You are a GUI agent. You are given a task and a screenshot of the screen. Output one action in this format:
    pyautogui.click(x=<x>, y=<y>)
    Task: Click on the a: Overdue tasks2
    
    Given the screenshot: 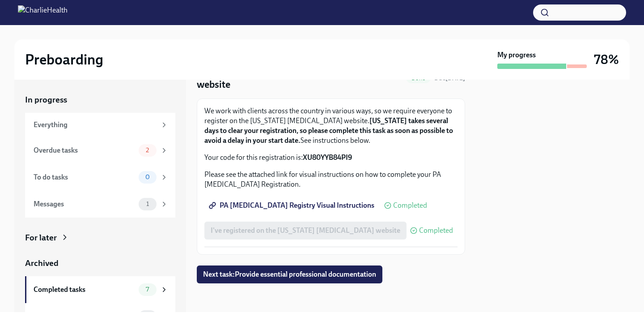 What is the action you would take?
    pyautogui.click(x=100, y=150)
    